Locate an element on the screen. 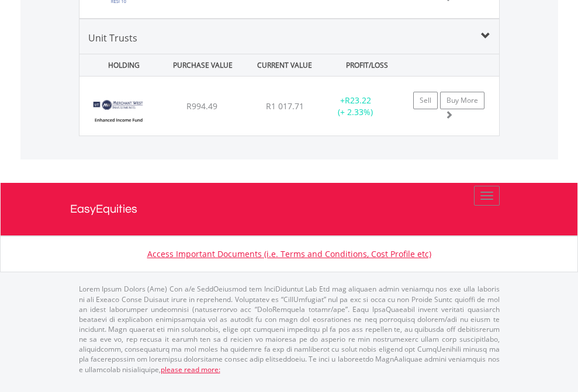 This screenshot has height=392, width=578. img: UT.ZA.MEIA.png is located at coordinates (119, 112).